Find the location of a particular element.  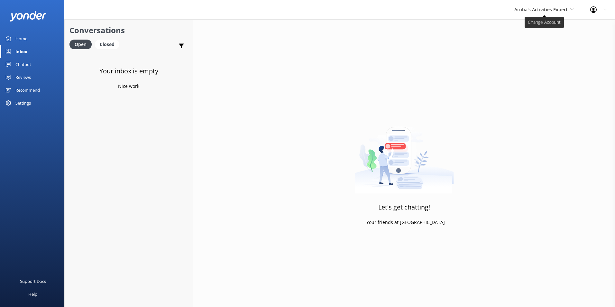

a: Closed is located at coordinates (109, 44).